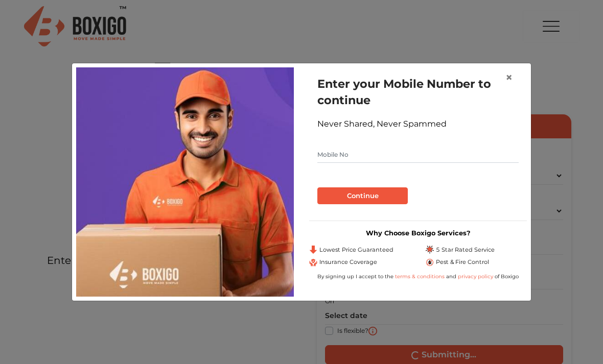 Image resolution: width=603 pixels, height=364 pixels. Describe the element at coordinates (348, 262) in the screenshot. I see `span: Insurance Coverage` at that location.